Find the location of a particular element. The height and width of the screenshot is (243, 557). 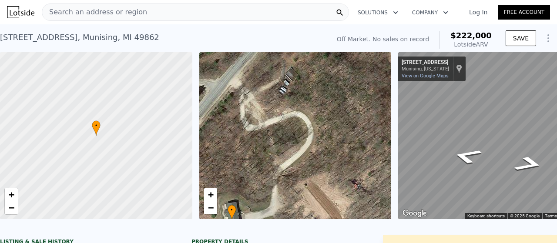

img: Google is located at coordinates (415, 214).